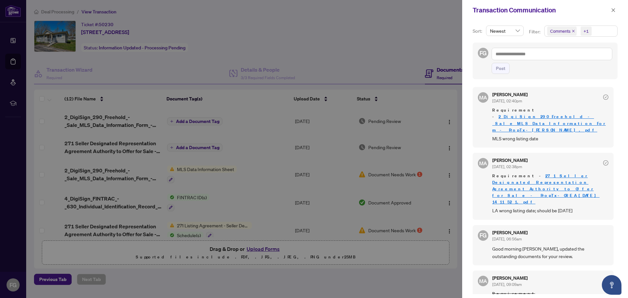  What do you see at coordinates (500, 68) in the screenshot?
I see `button: Post` at bounding box center [500, 68].